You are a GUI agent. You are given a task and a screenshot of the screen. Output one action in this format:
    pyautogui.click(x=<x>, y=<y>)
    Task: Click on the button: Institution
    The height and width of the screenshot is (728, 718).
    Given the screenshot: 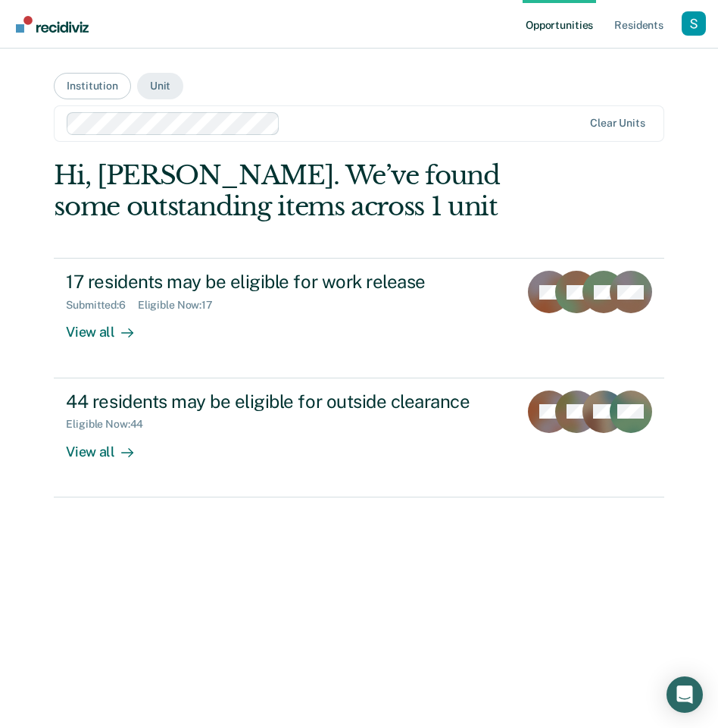 What is the action you would take?
    pyautogui.click(x=92, y=86)
    